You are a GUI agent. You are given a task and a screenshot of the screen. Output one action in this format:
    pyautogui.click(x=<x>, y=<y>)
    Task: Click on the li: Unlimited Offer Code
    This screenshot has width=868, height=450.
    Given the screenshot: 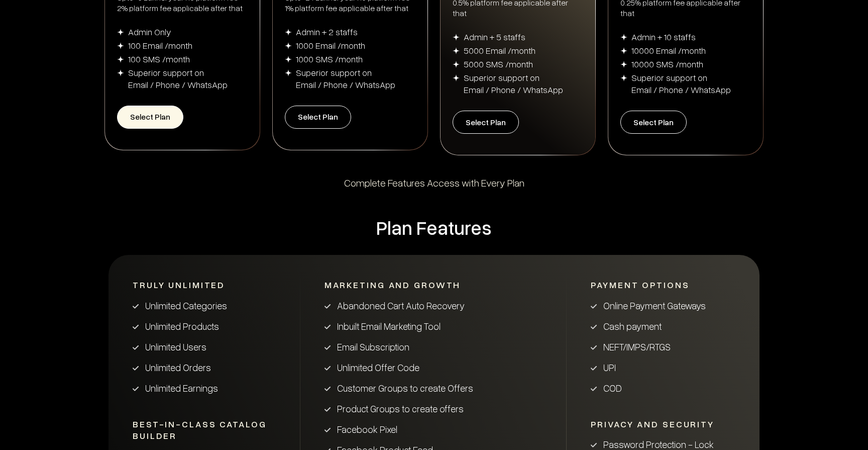 What is the action you would take?
    pyautogui.click(x=433, y=367)
    